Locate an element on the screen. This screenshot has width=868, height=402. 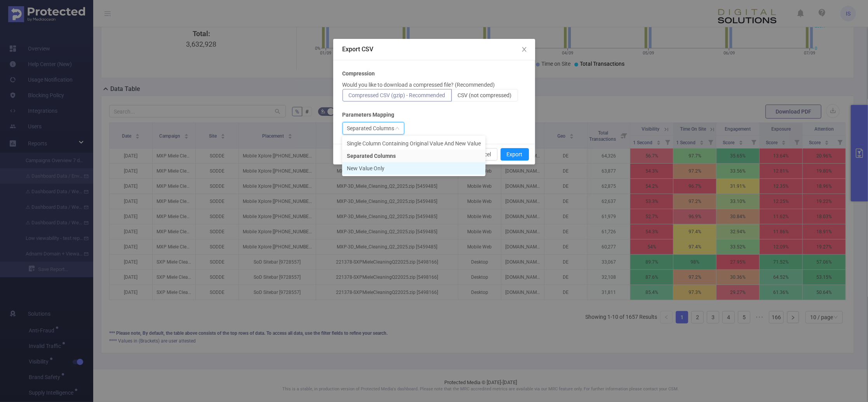
li: New Value Only is located at coordinates (414, 168).